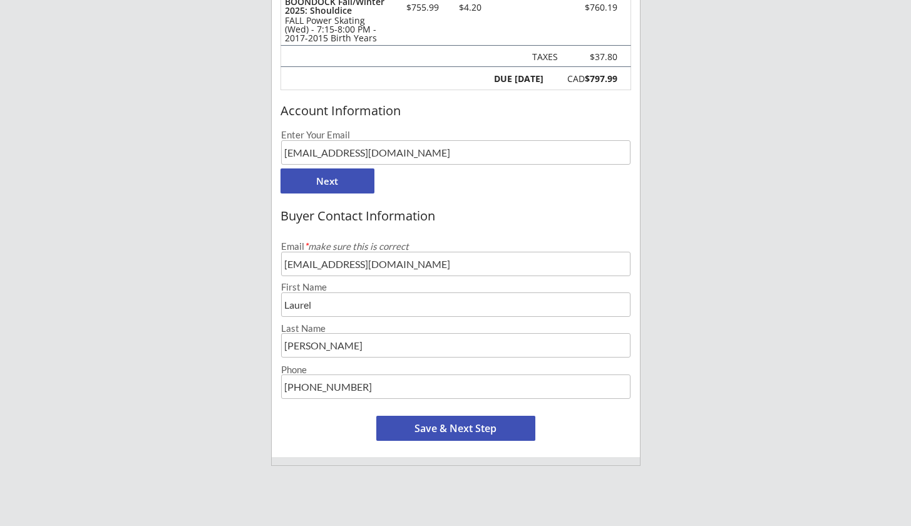 This screenshot has height=526, width=911. I want to click on button: Next, so click(328, 181).